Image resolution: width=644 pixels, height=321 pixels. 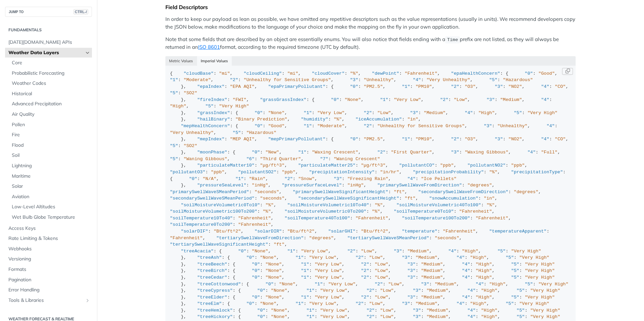 What do you see at coordinates (549, 152) in the screenshot?
I see `span: "Full"` at bounding box center [549, 152].